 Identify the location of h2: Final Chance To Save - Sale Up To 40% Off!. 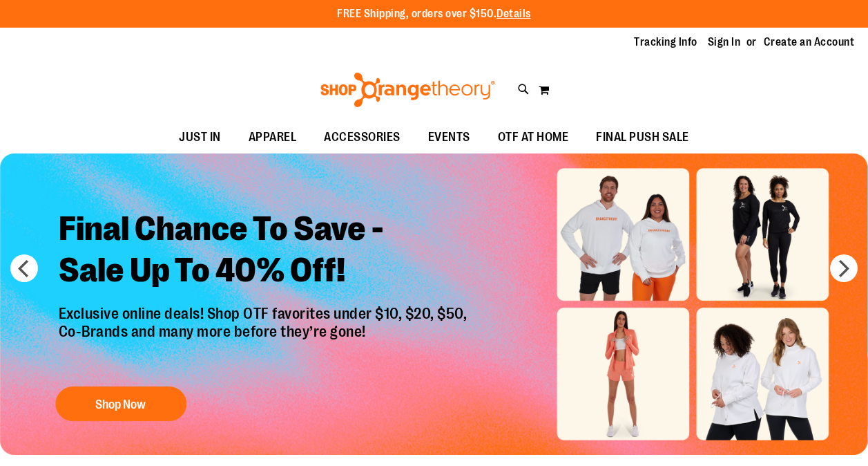
(265, 251).